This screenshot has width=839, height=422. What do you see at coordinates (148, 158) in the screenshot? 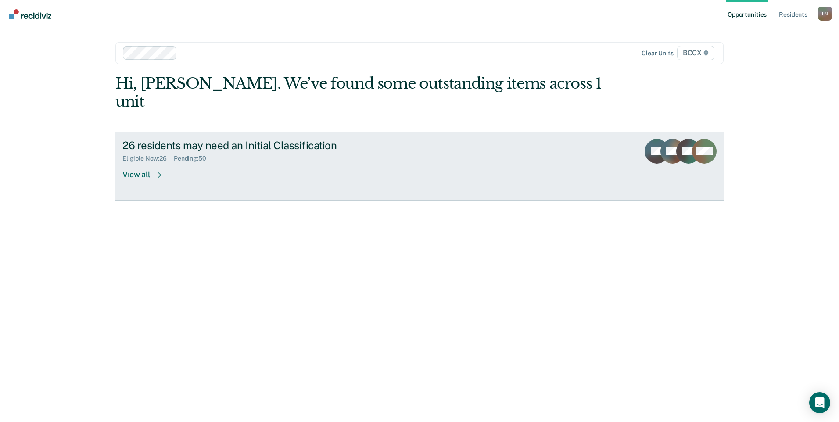
I see `div: Eligible Now : 26` at bounding box center [148, 158].